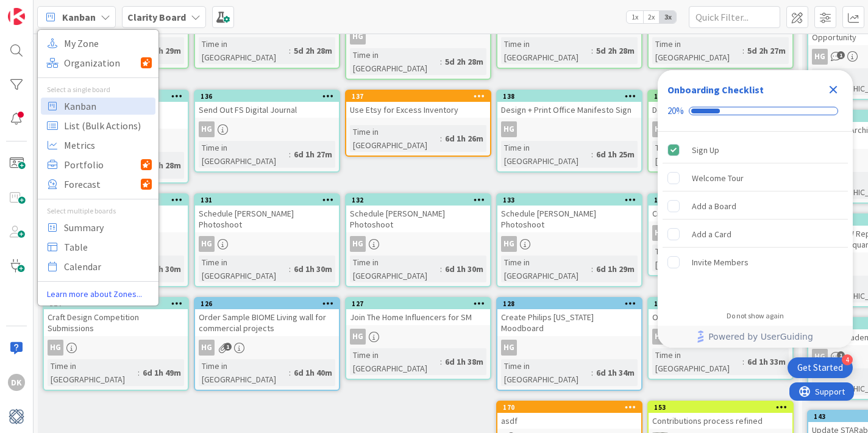 The image size is (868, 433). What do you see at coordinates (615, 51) in the screenshot?
I see `div: 5d 2h 28m` at bounding box center [615, 51].